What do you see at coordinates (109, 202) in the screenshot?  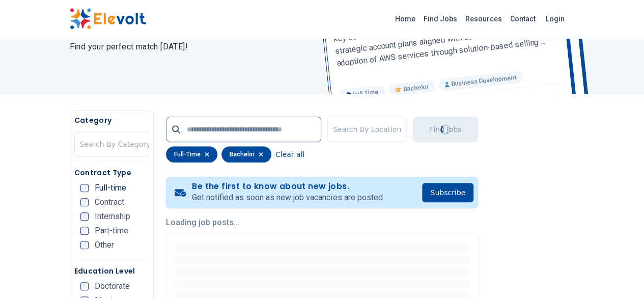 I see `span: Contract` at bounding box center [109, 202].